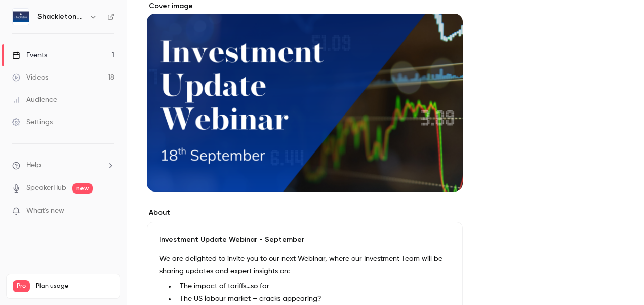  What do you see at coordinates (46, 188) in the screenshot?
I see `a: SpeakerHub` at bounding box center [46, 188].